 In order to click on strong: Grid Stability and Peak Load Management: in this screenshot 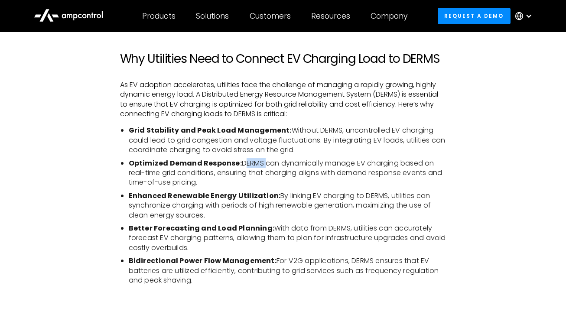, I will do `click(210, 130)`.